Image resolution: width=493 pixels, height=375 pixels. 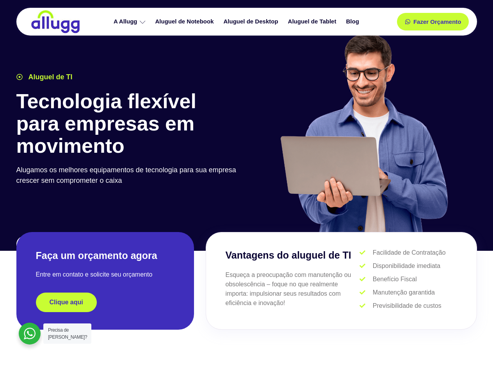 I want to click on a: A Allugg, so click(x=130, y=21).